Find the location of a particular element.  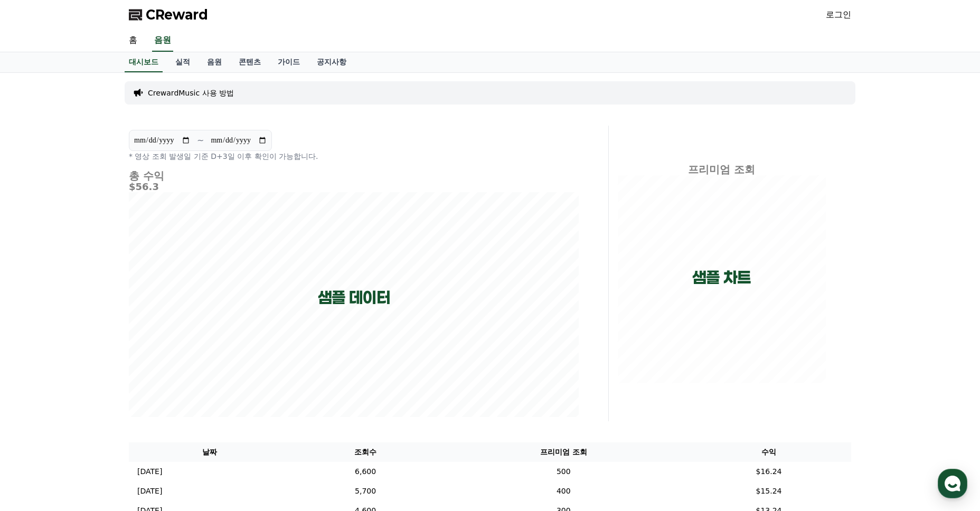

a: CReward is located at coordinates (169, 15).